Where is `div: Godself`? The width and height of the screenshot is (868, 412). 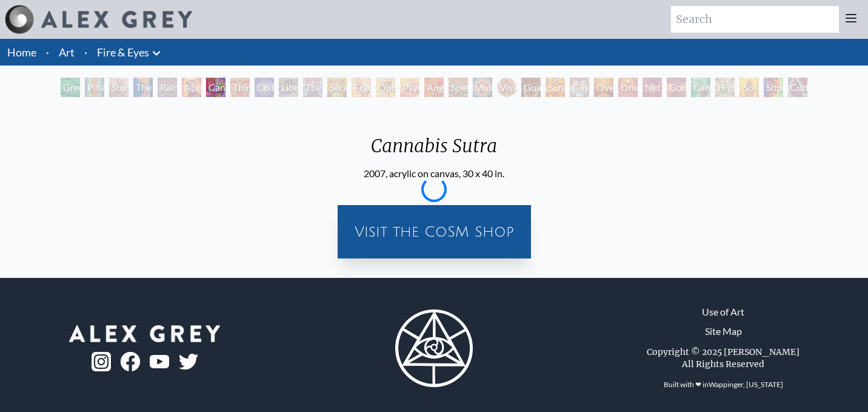 div: Godself is located at coordinates (676, 87).